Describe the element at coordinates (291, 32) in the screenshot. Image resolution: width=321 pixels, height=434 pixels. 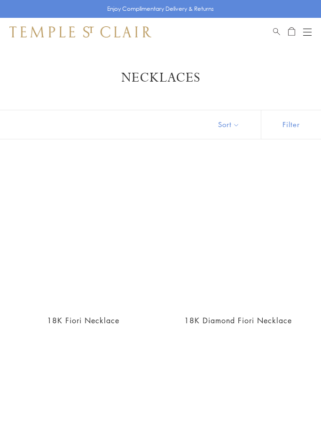
I see `a: Open Shopping Bag` at that location.